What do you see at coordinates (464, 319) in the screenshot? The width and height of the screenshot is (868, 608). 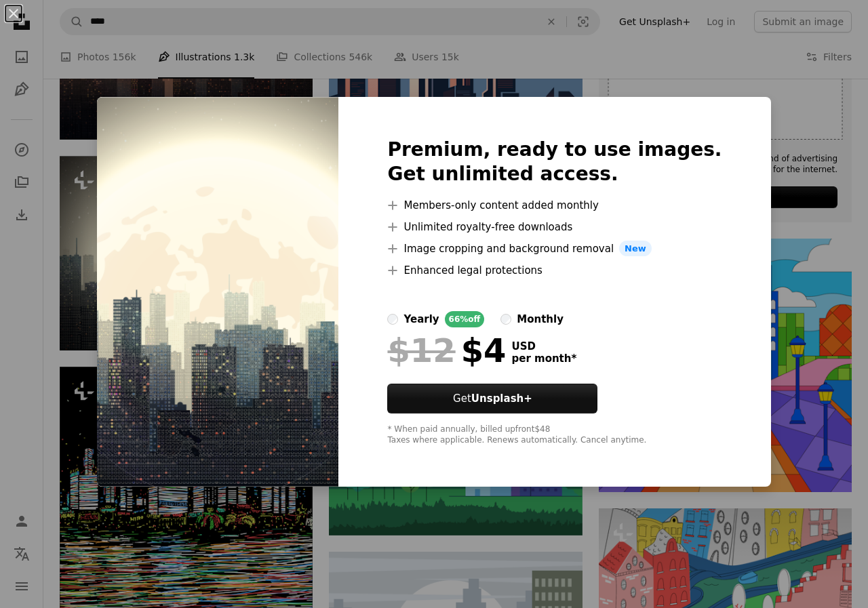 I see `div: 66% off` at bounding box center [464, 319].